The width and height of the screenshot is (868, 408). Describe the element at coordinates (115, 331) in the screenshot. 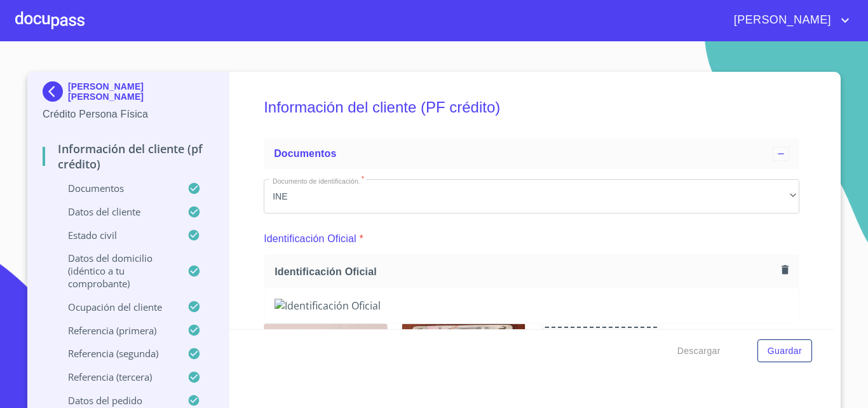

I see `p: Referencia (primera)` at that location.